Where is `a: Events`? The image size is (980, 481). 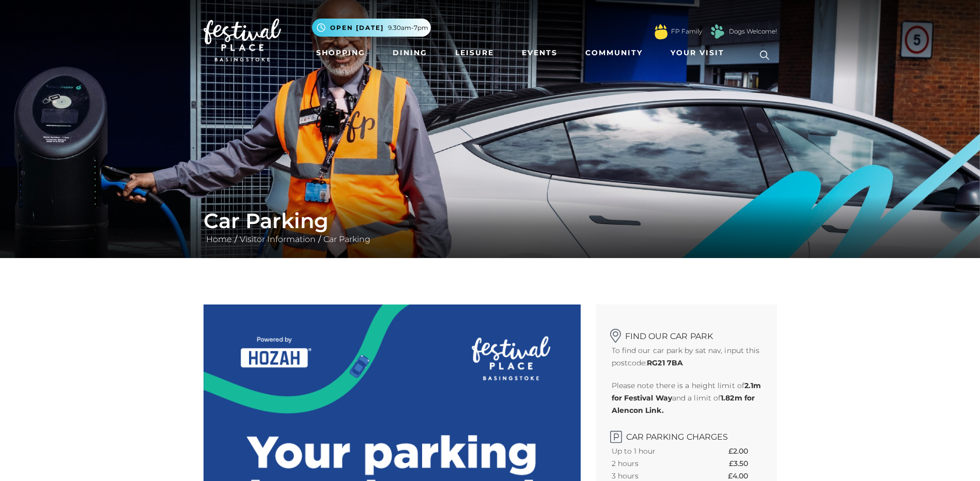
a: Events is located at coordinates (539, 53).